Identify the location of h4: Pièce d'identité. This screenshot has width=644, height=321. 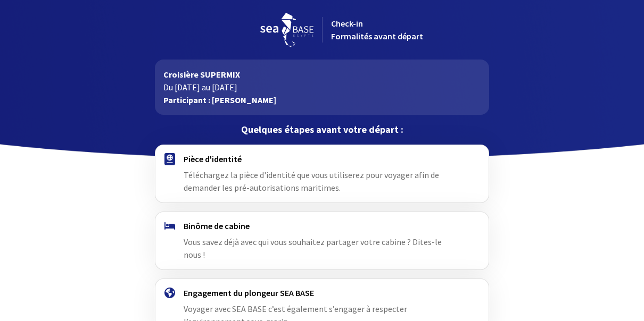
(321, 159).